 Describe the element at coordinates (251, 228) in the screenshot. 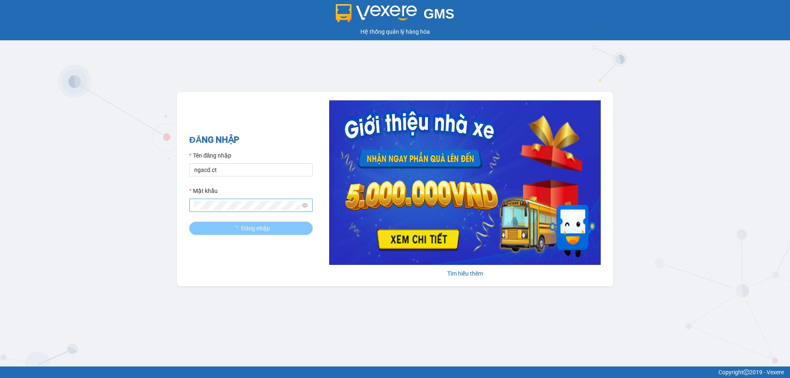

I see `button: Đăng nhập` at that location.